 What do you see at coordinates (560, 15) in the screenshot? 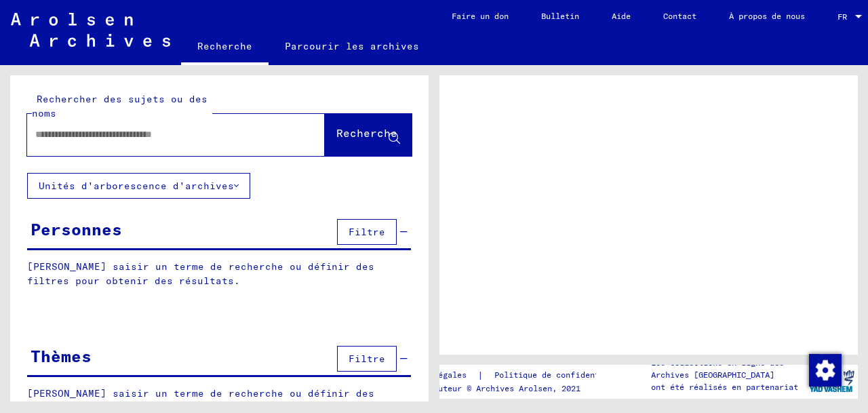
I see `font: Bulletin` at bounding box center [560, 15].